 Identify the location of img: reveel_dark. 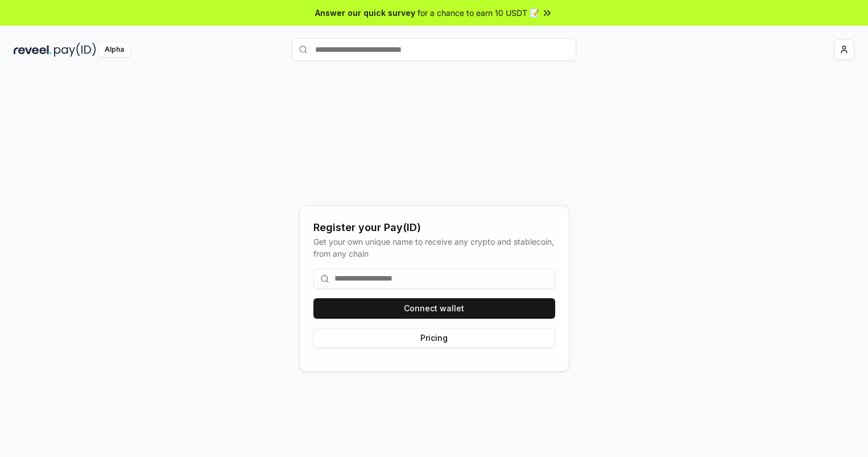
(32, 50).